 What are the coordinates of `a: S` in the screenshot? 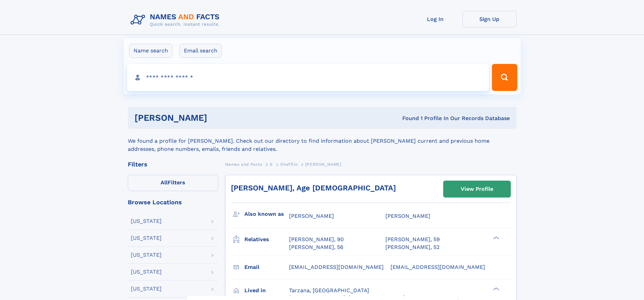 It's located at (271, 164).